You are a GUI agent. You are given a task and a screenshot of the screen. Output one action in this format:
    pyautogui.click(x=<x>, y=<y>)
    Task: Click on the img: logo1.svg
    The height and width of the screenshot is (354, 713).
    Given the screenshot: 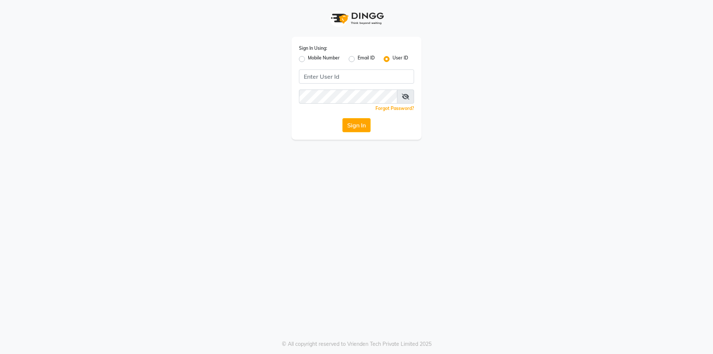 What is the action you would take?
    pyautogui.click(x=357, y=18)
    